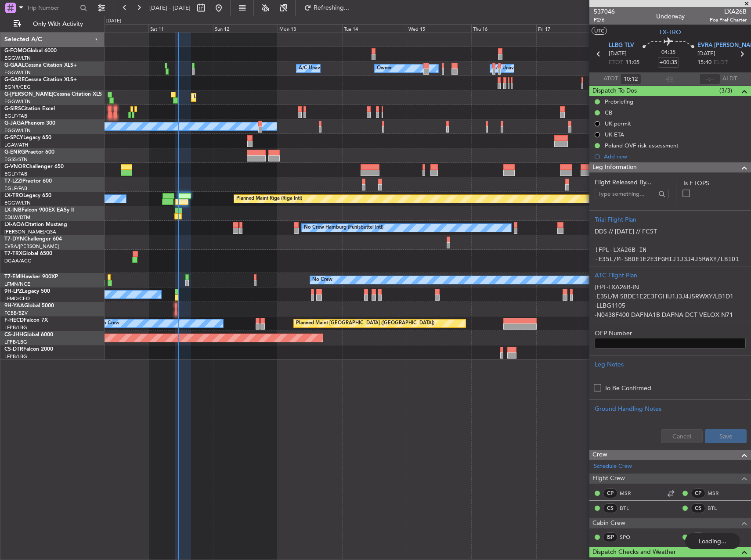 This screenshot has height=560, width=751. What do you see at coordinates (15, 152) in the screenshot?
I see `span: G-ENRG` at bounding box center [15, 152].